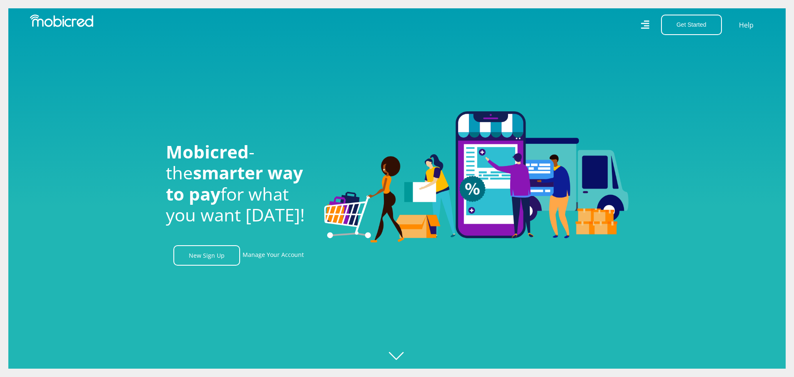 The image size is (794, 377). Describe the element at coordinates (691, 25) in the screenshot. I see `button: Get Started` at that location.